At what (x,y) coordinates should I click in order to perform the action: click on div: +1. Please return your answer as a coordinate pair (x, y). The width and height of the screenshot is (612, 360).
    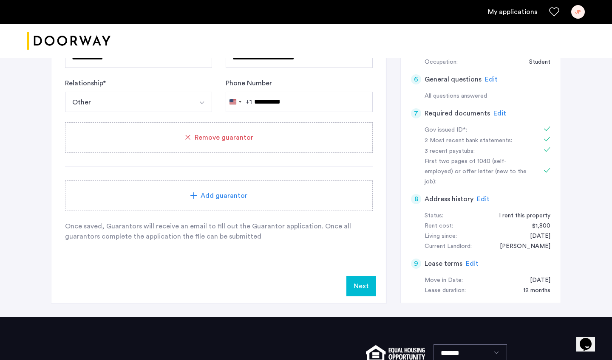
    Looking at the image, I should click on (249, 102).